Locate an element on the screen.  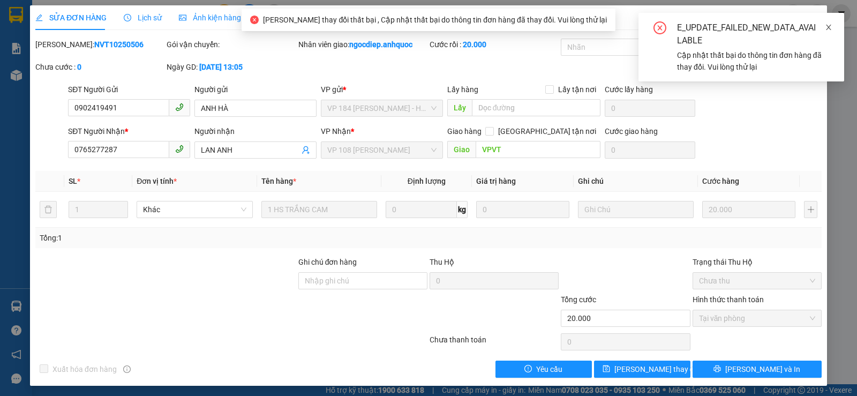
input: Cước giao hàng is located at coordinates (650, 150).